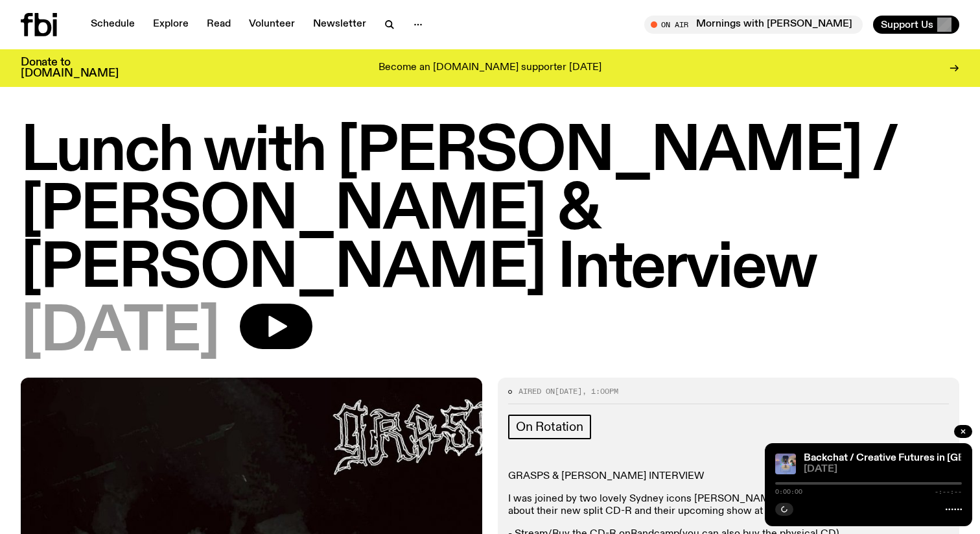 The image size is (980, 534). What do you see at coordinates (339, 25) in the screenshot?
I see `a: Newsletter` at bounding box center [339, 25].